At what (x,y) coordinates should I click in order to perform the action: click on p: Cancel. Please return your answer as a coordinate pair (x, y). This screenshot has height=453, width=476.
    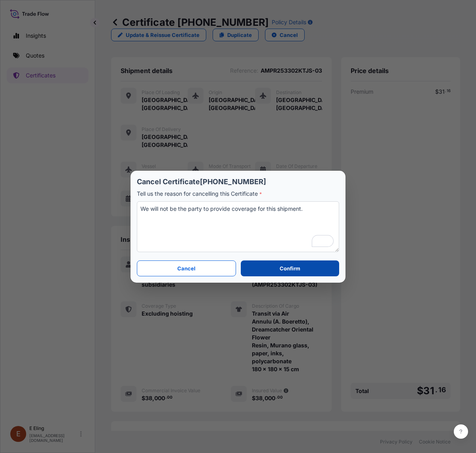
    Looking at the image, I should click on (186, 268).